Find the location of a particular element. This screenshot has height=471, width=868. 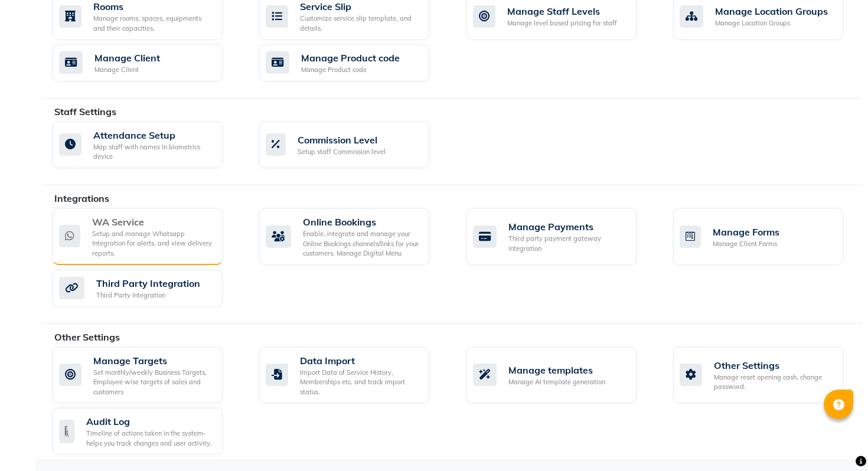

a: Manage Product codeManage Product code is located at coordinates (354, 63).